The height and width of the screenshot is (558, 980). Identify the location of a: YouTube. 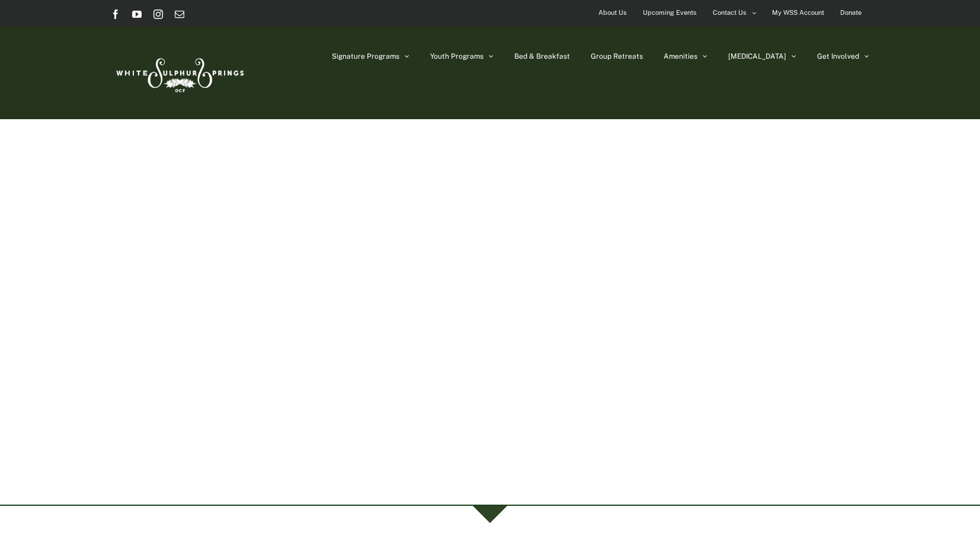
(137, 14).